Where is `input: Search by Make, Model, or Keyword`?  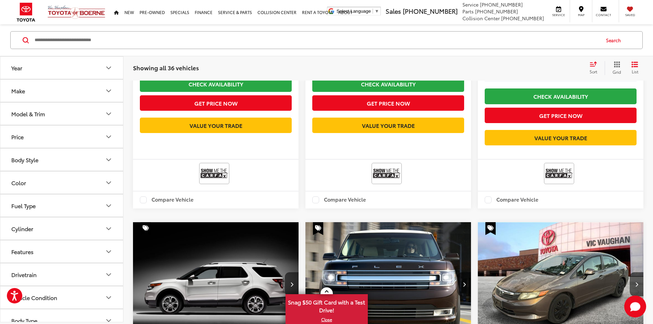 input: Search by Make, Model, or Keyword is located at coordinates (317, 40).